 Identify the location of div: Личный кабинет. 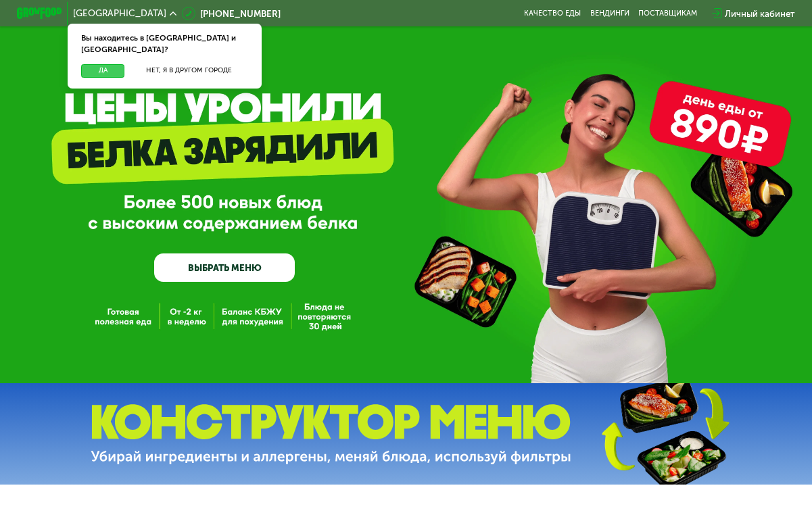
(760, 13).